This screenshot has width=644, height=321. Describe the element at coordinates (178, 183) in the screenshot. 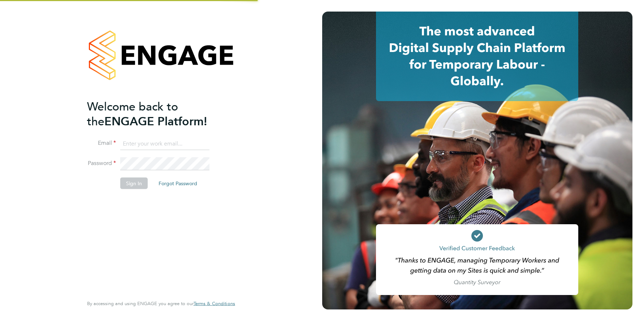

I see `button: Forgot Password` at that location.